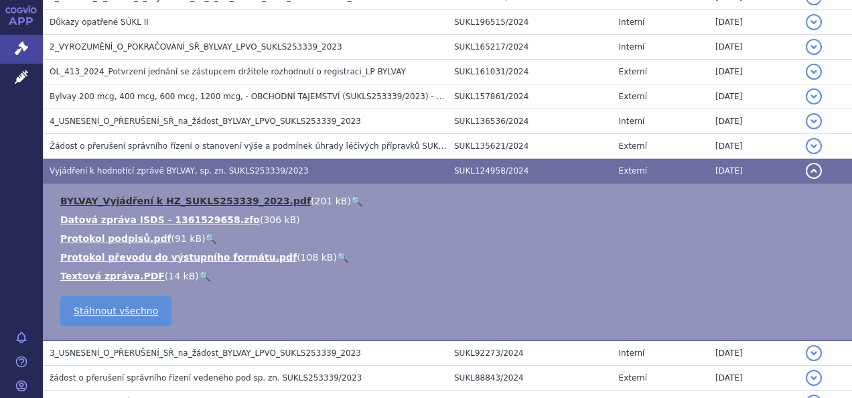 The image size is (852, 398). I want to click on td: SUKL196515/2024, so click(530, 22).